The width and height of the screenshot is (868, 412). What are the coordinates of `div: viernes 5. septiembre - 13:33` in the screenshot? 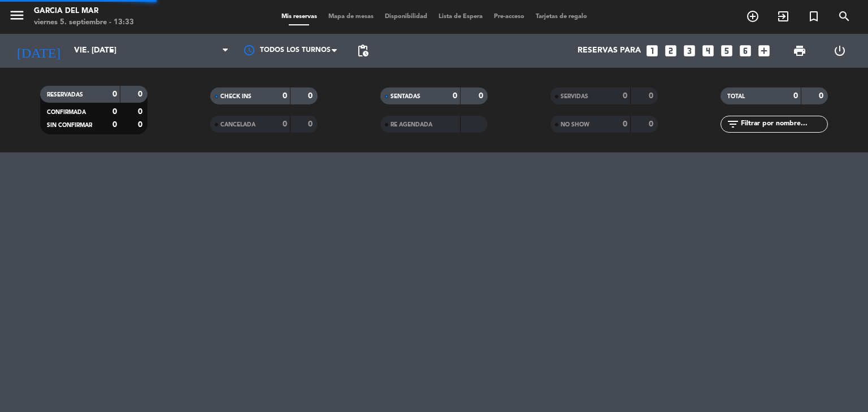 It's located at (83, 22).